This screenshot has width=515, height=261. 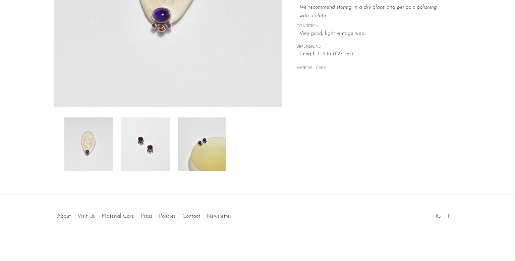 I want to click on span: DIMENSIONS, so click(x=372, y=47).